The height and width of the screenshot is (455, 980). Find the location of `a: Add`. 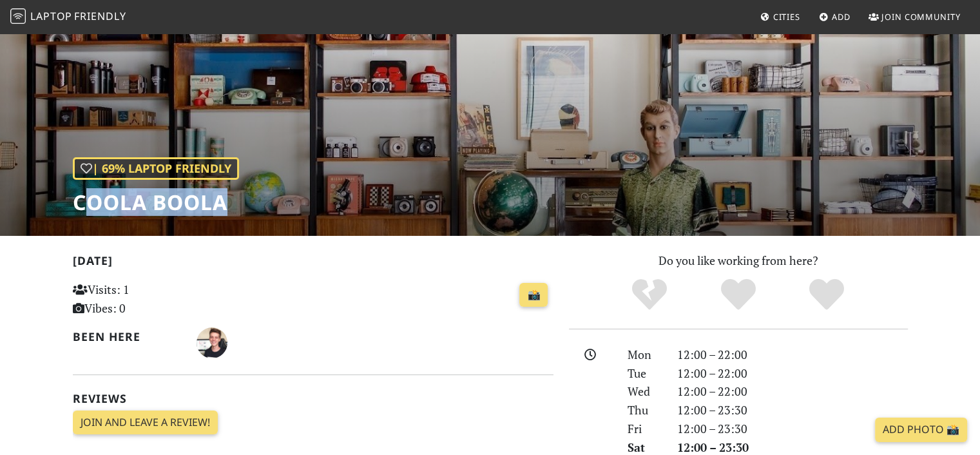

a: Add is located at coordinates (835, 17).